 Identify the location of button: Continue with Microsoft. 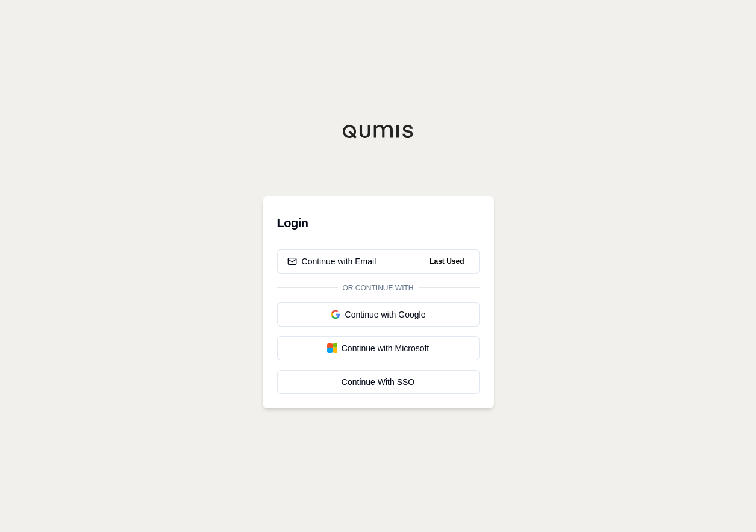
(378, 348).